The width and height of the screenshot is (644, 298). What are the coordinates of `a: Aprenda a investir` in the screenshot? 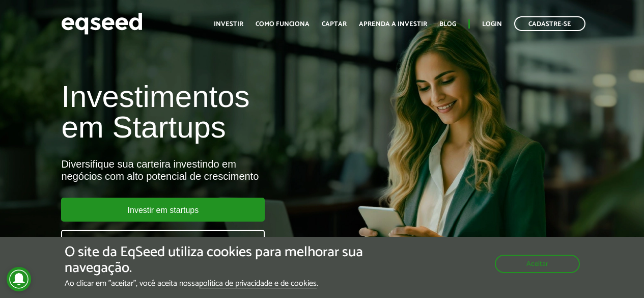 It's located at (393, 24).